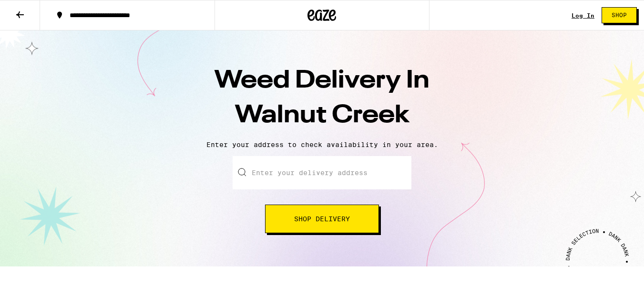 This screenshot has width=644, height=285. What do you see at coordinates (619, 15) in the screenshot?
I see `button: Shop` at bounding box center [619, 15].